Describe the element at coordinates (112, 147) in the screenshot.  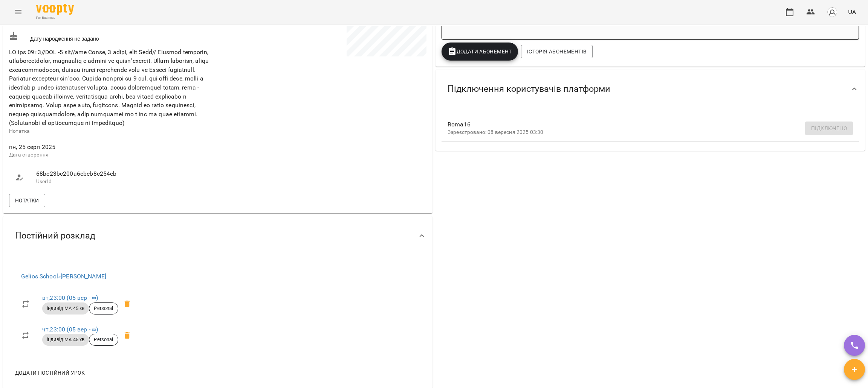
I see `span: пн, 25 серп 2025` at that location.